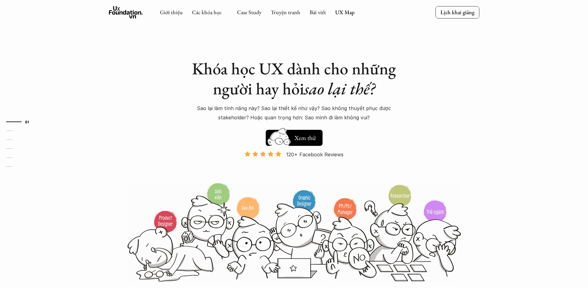 The height and width of the screenshot is (288, 588). What do you see at coordinates (340, 89) in the screenshot?
I see `em: sao lại thế?` at bounding box center [340, 89].